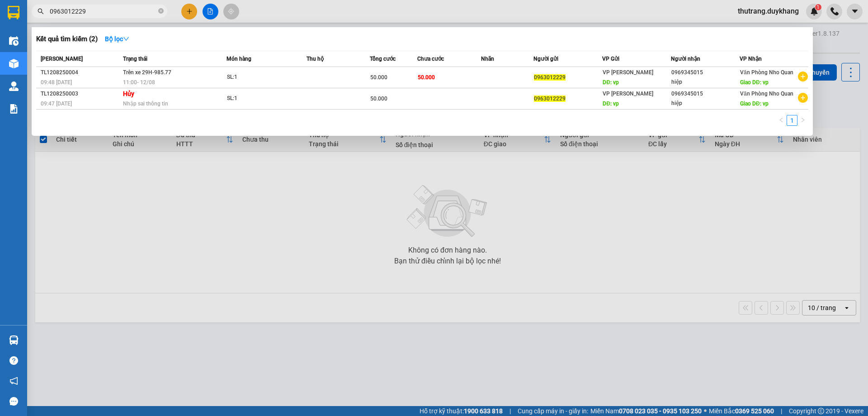  Describe the element at coordinates (792, 120) in the screenshot. I see `li: 1` at that location.